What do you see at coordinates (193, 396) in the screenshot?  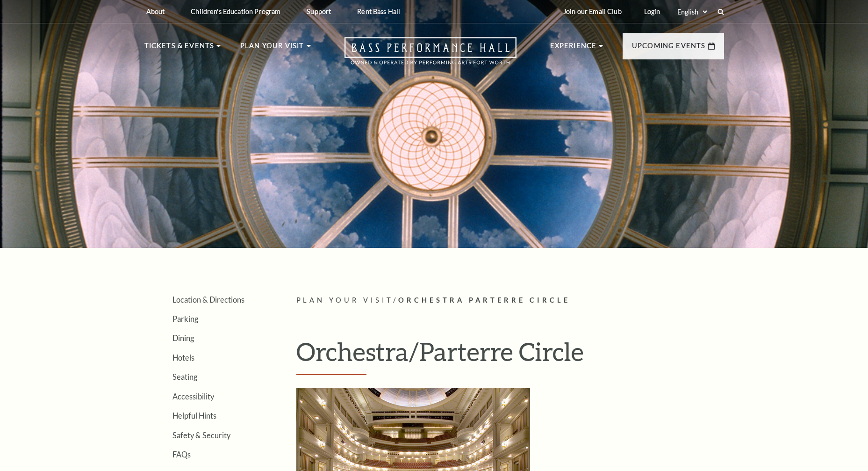 I see `a: Accessibility` at bounding box center [193, 396].